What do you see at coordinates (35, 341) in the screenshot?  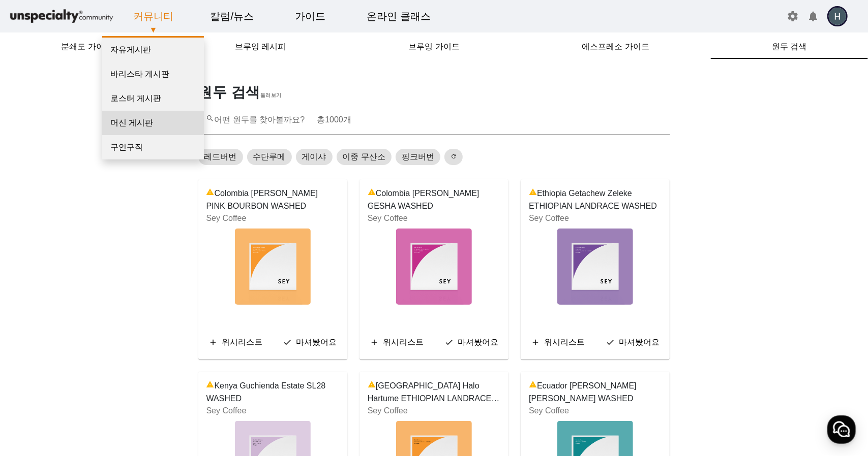 I see `span: 홈` at bounding box center [35, 341].